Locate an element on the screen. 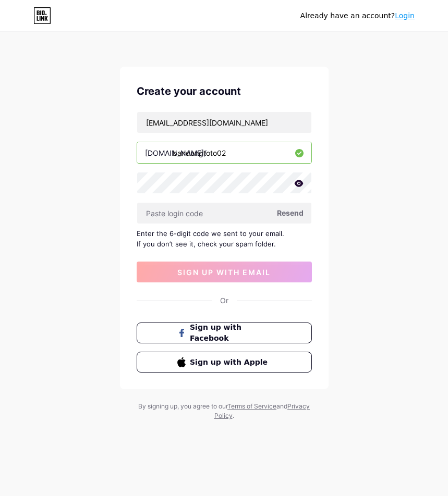  div: Already have an account? is located at coordinates (357, 16).